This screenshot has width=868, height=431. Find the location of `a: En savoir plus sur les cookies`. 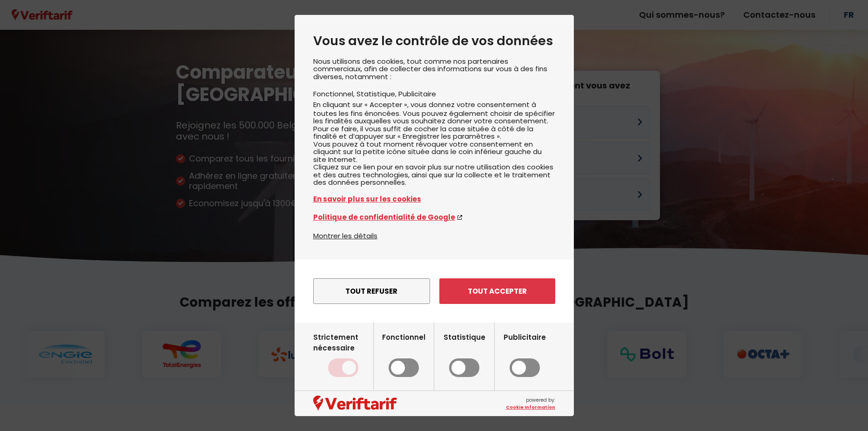

a: En savoir plus sur les cookies is located at coordinates (434, 199).